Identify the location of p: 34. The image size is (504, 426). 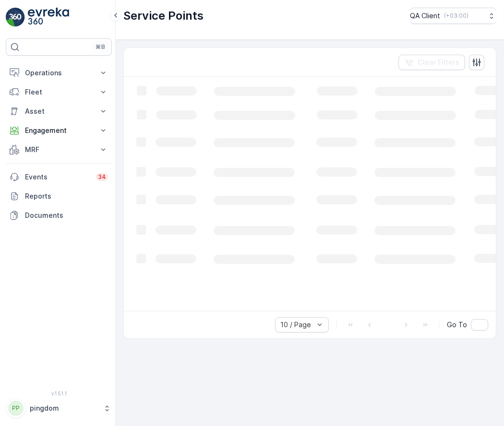
(102, 177).